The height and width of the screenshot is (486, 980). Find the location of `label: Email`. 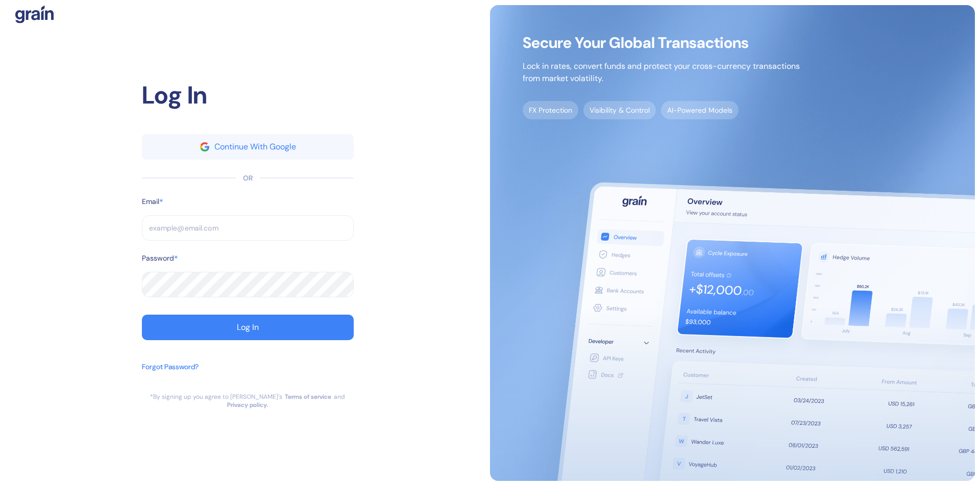

label: Email is located at coordinates (151, 202).